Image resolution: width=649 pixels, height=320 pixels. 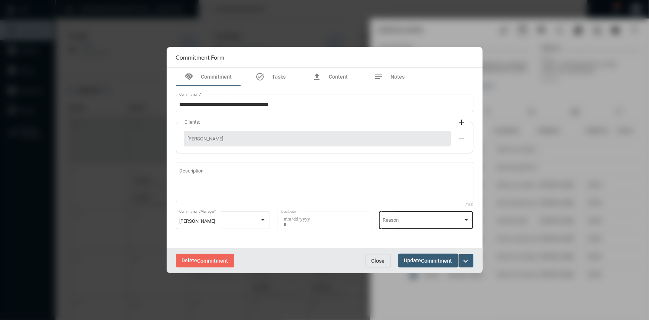 What do you see at coordinates (378, 261) in the screenshot?
I see `button: Close` at bounding box center [378, 261].